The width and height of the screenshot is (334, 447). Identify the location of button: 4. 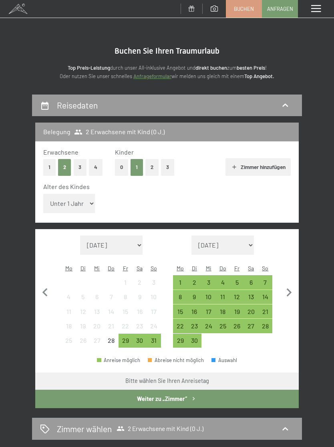
(96, 167).